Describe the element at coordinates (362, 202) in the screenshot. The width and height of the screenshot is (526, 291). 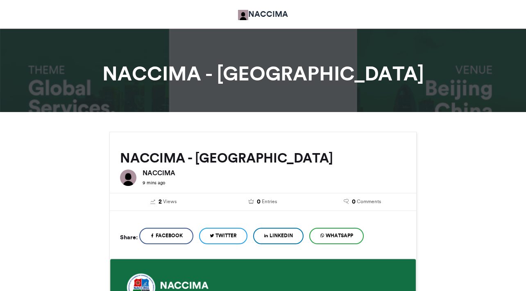
I see `a: 0 Comments` at that location.